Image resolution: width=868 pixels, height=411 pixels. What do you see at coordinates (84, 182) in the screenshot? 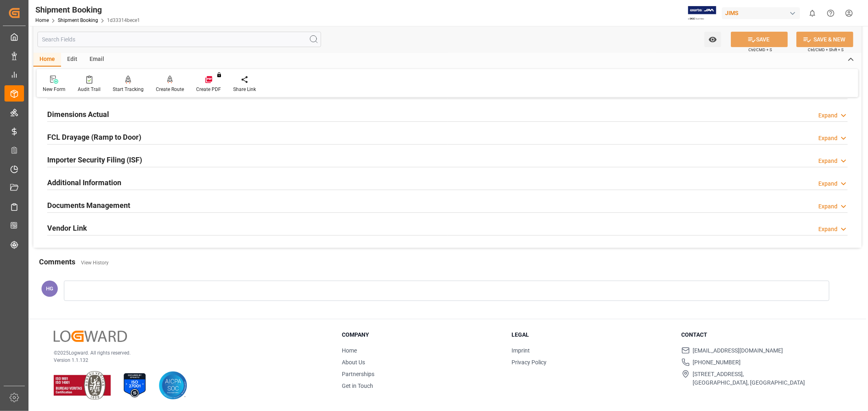
I see `h2: Additional Information` at bounding box center [84, 182].